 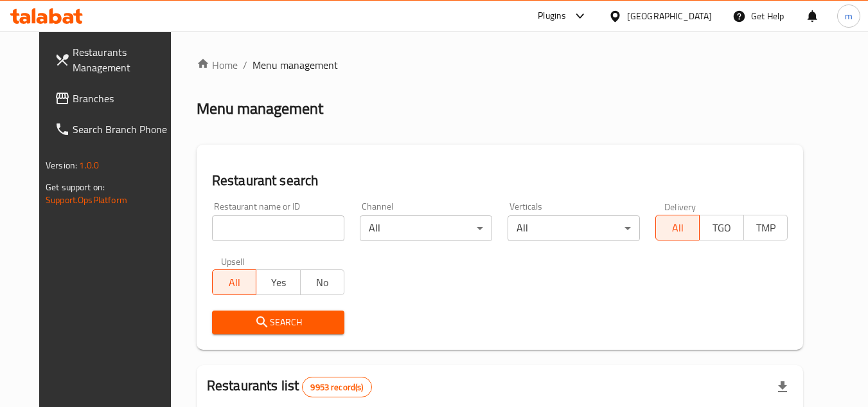 I want to click on span: Search Branch Phone, so click(x=124, y=129).